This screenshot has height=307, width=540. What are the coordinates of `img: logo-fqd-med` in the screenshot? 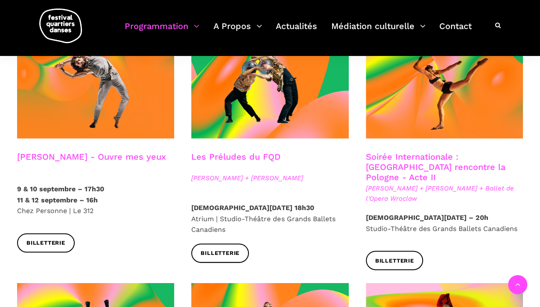 It's located at (61, 26).